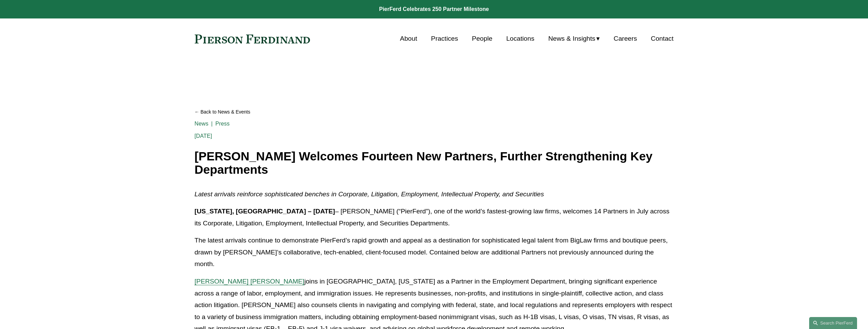  Describe the element at coordinates (444, 39) in the screenshot. I see `a: Practices` at that location.